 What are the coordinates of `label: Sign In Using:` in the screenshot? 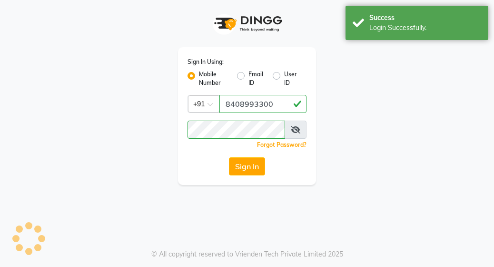 It's located at (206, 62).